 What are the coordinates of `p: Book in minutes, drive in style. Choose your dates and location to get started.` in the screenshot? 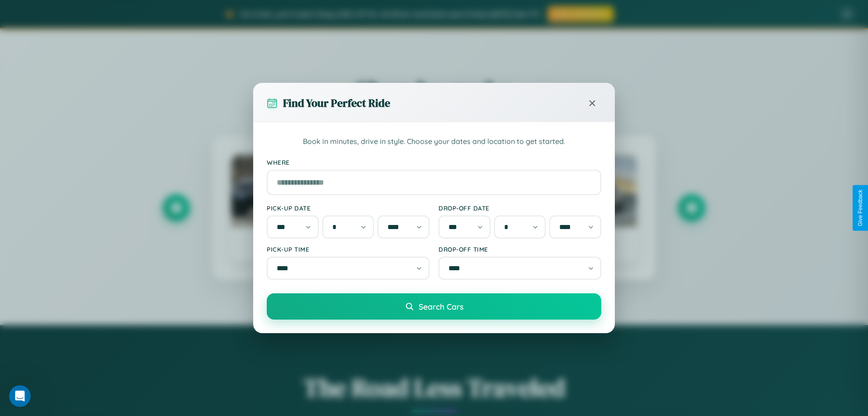 It's located at (434, 142).